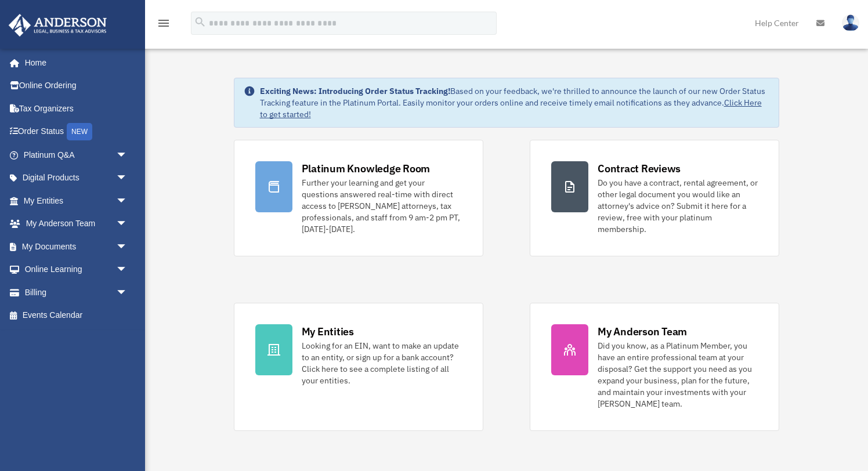 This screenshot has height=471, width=868. I want to click on a: My Entitiesarrow_drop_down, so click(77, 201).